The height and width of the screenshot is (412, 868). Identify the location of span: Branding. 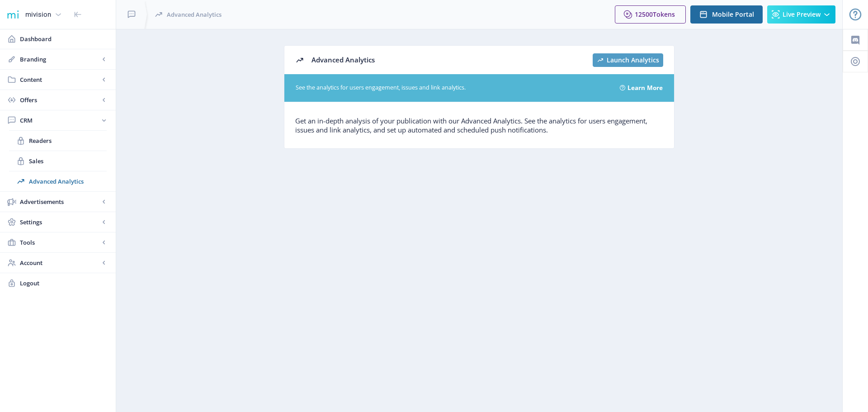
(60, 59).